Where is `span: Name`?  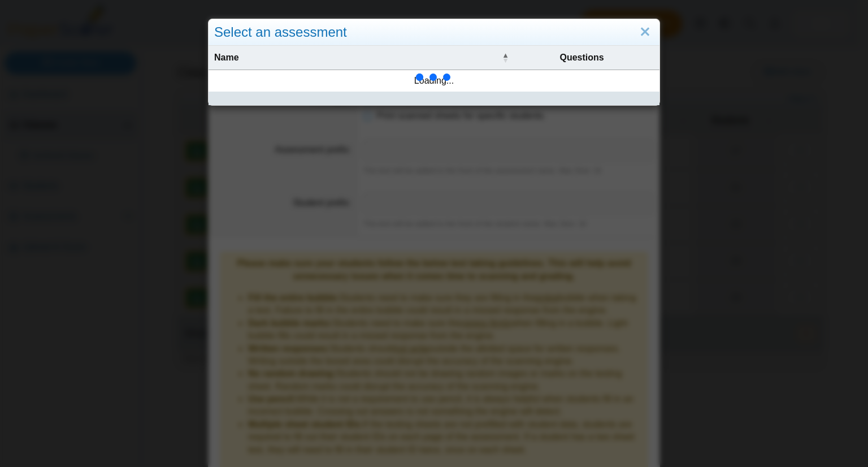 span: Name is located at coordinates (227, 57).